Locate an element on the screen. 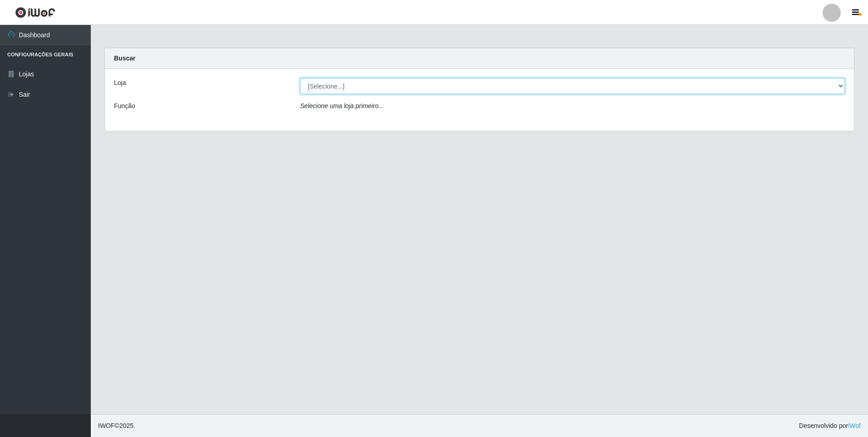  a: iWof is located at coordinates (854, 426).